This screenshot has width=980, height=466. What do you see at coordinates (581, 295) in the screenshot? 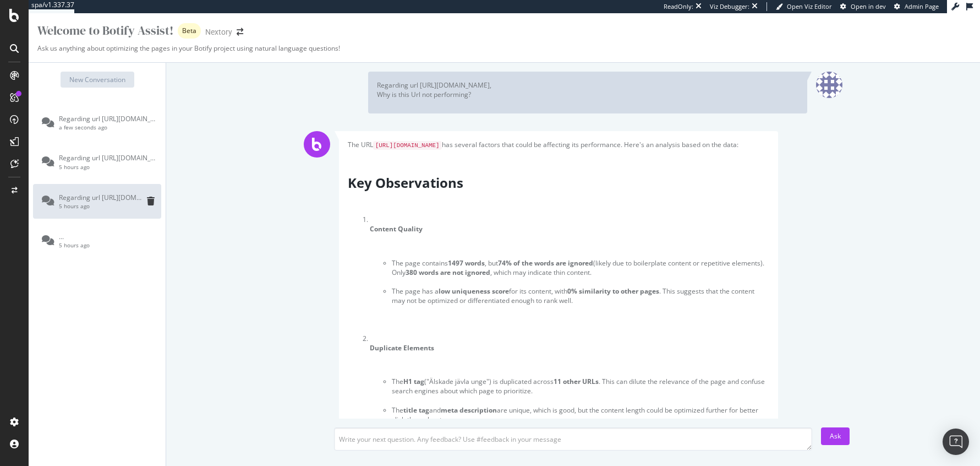
I see `li: The page has a for its content, with . This suggests that the content may not be optimized or dif...` at bounding box center [581, 295].